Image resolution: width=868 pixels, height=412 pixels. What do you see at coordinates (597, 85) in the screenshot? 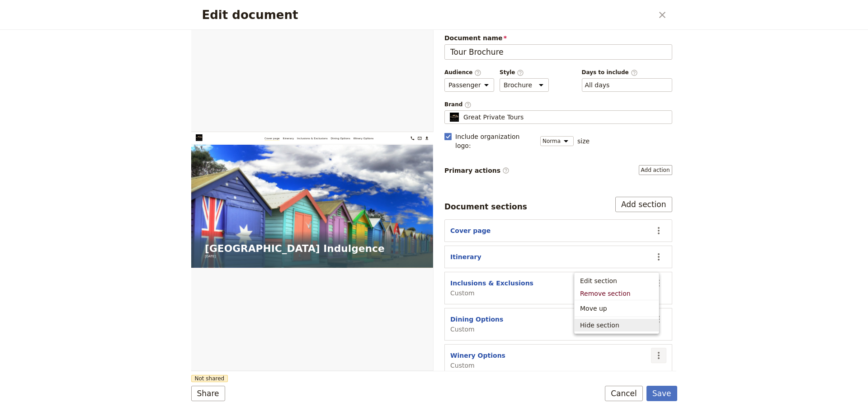
I see `button: Days to include​Clear input` at bounding box center [597, 85].